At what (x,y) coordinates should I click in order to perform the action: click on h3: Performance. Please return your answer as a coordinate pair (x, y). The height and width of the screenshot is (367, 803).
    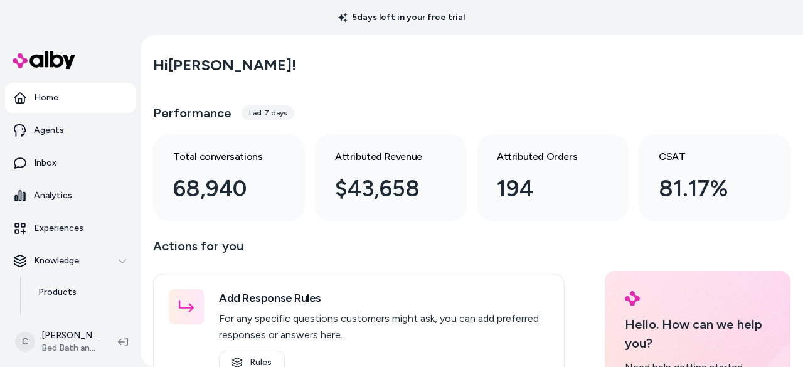
    Looking at the image, I should click on (192, 113).